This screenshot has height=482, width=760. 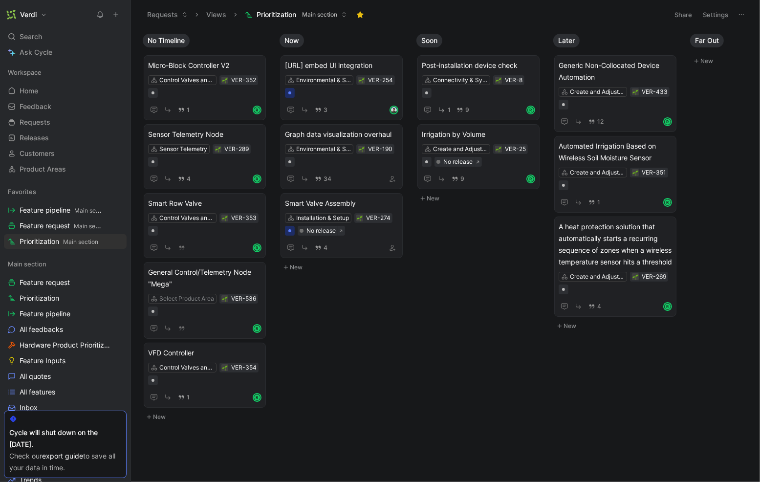 What do you see at coordinates (292, 41) in the screenshot?
I see `span: Now` at bounding box center [292, 41].